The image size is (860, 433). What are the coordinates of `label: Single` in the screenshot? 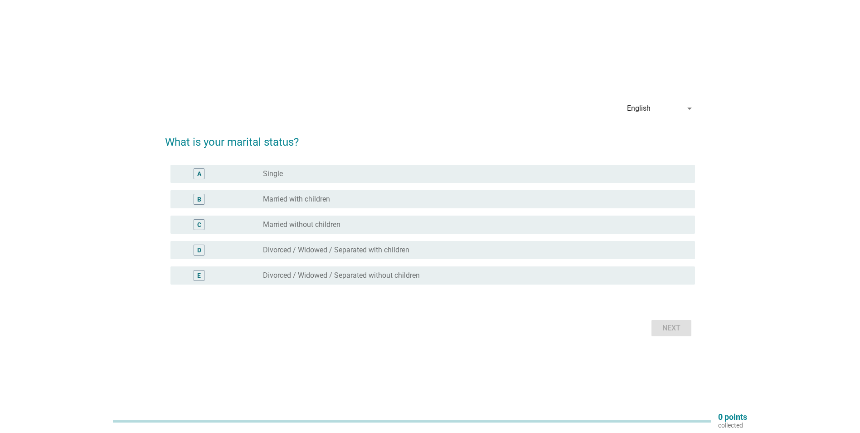 It's located at (273, 174).